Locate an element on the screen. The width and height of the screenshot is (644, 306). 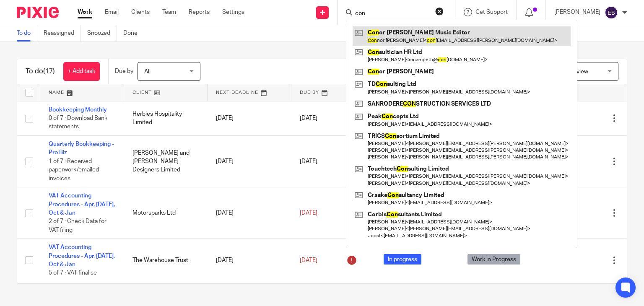
a: Done is located at coordinates (133, 33).